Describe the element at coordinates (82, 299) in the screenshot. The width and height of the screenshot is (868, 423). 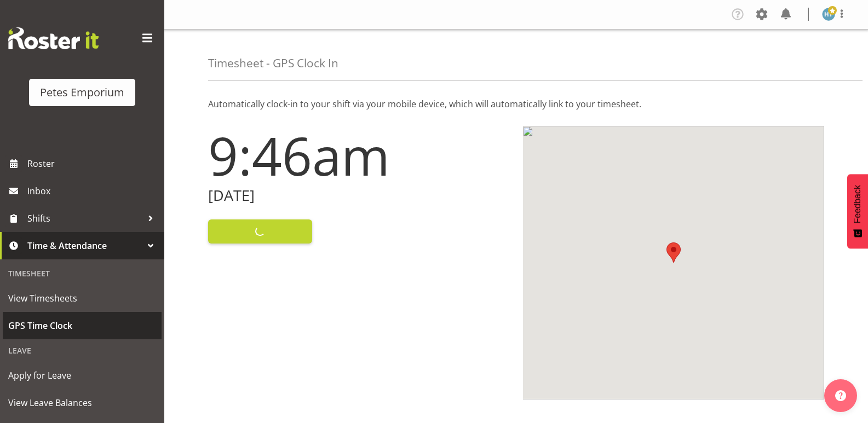
I see `a: View Timesheets` at that location.